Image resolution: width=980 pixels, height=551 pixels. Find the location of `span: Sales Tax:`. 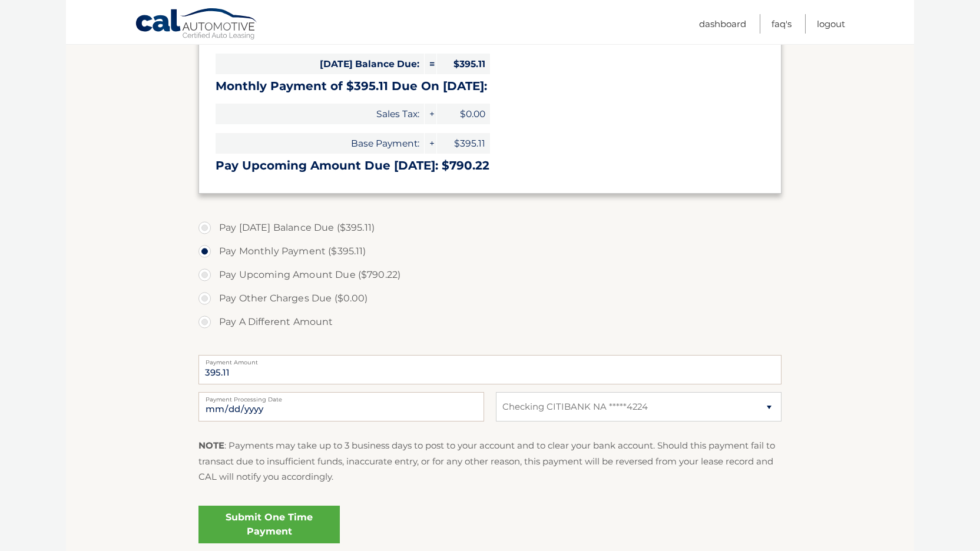

span: Sales Tax: is located at coordinates (320, 114).